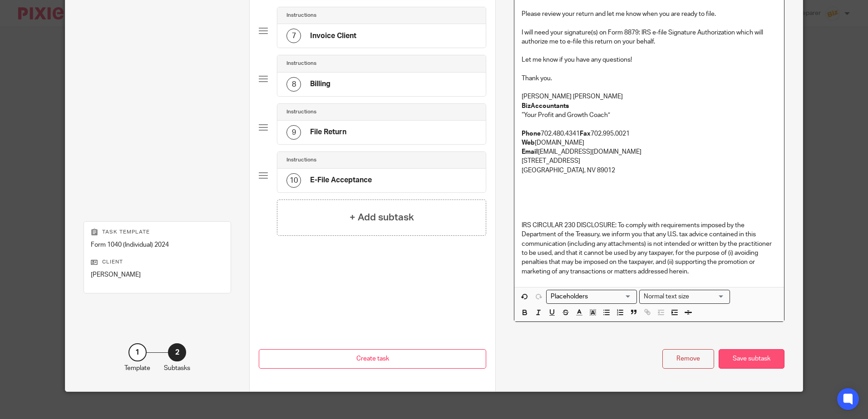 The height and width of the screenshot is (419, 868). I want to click on div: Save subtask, so click(752, 358).